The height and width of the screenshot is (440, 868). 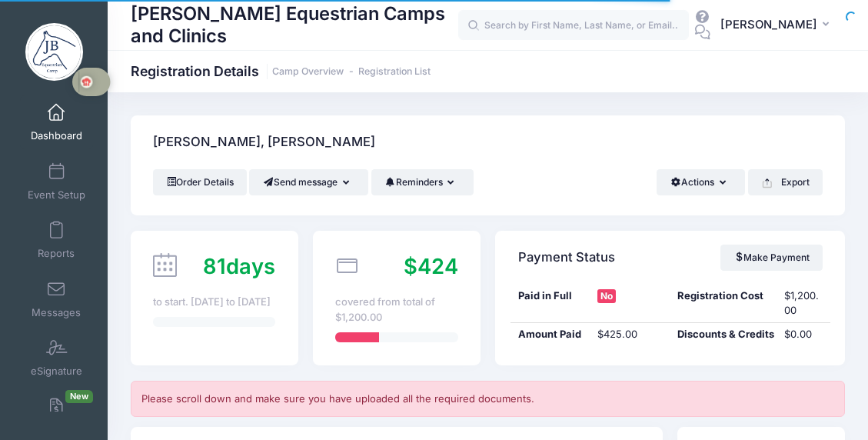 What do you see at coordinates (56, 182) in the screenshot?
I see `a: Event Setup` at bounding box center [56, 182].